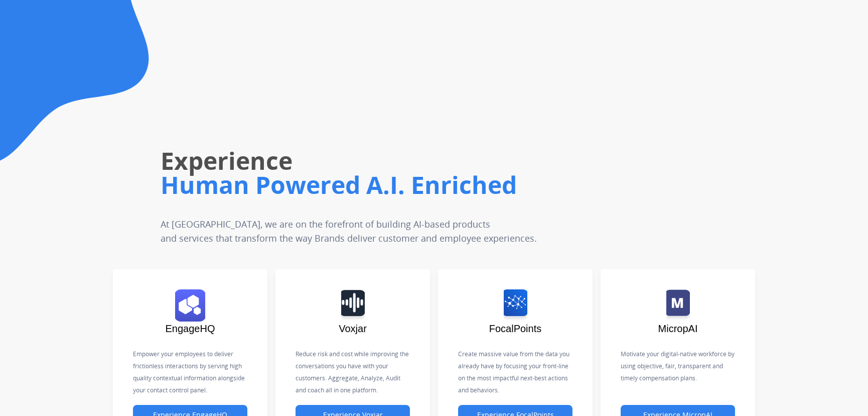  Describe the element at coordinates (353, 372) in the screenshot. I see `p: Reduce risk and cost while improving the conversations you have with your customers. Aggregate, A...` at that location.